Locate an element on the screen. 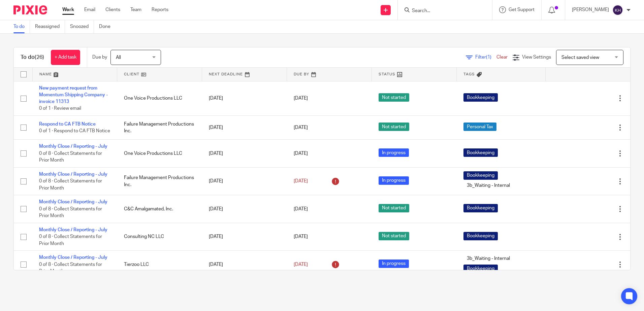 The height and width of the screenshot is (311, 644). a: New payment request from Momentum Shipping Company - invoice 11313 is located at coordinates (74, 95).